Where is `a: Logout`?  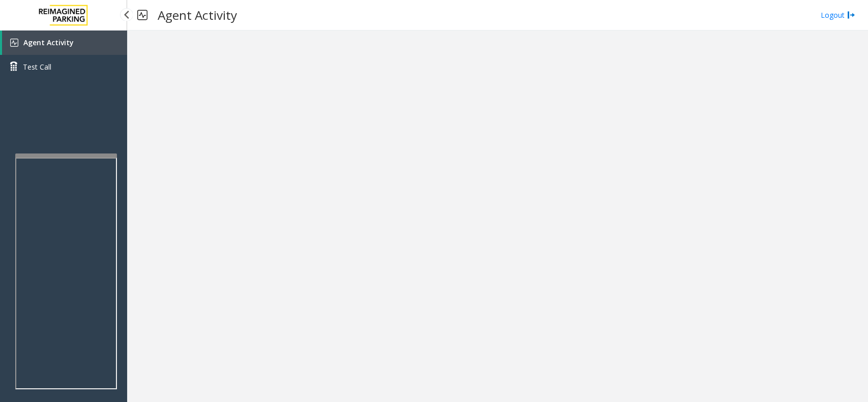
a: Logout is located at coordinates (838, 15).